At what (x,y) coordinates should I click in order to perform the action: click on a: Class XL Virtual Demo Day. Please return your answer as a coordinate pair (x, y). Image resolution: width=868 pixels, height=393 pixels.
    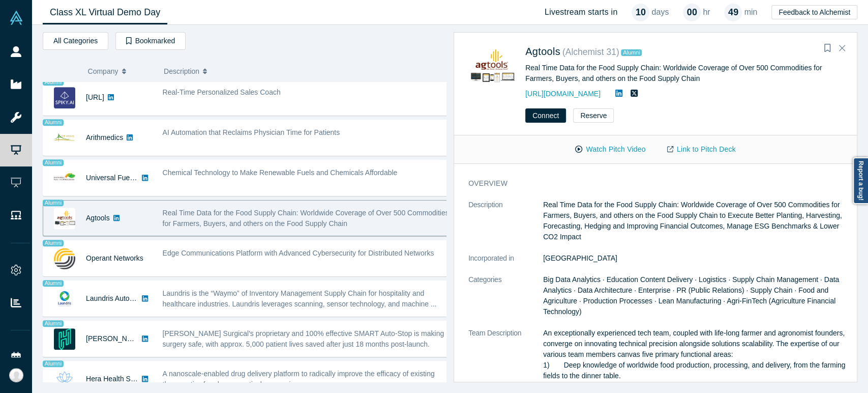
    Looking at the image, I should click on (104, 12).